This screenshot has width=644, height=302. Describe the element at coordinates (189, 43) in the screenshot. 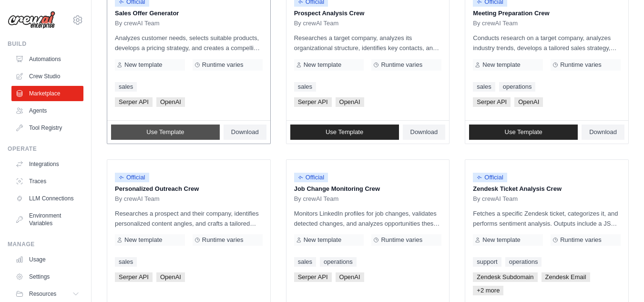

I see `p: Analyzes customer needs, selects suitable products, develops a pricing strategy, and creates a co...` at that location.